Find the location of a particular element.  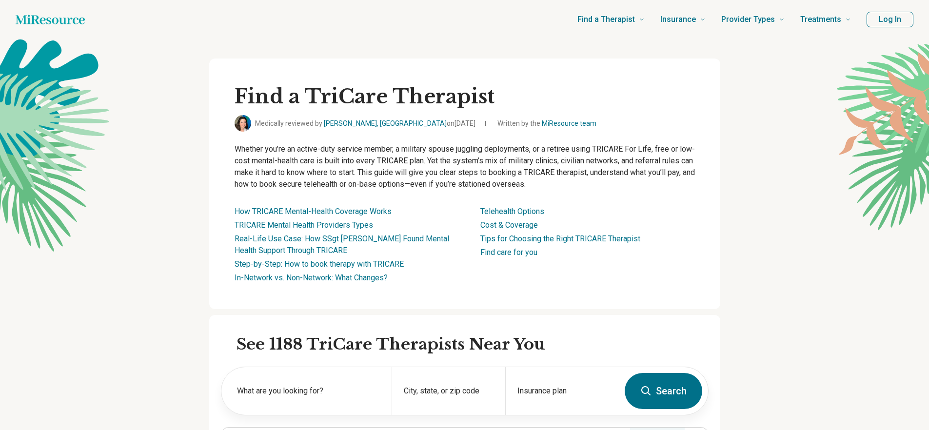

a: Telehealth Options is located at coordinates (512, 211).